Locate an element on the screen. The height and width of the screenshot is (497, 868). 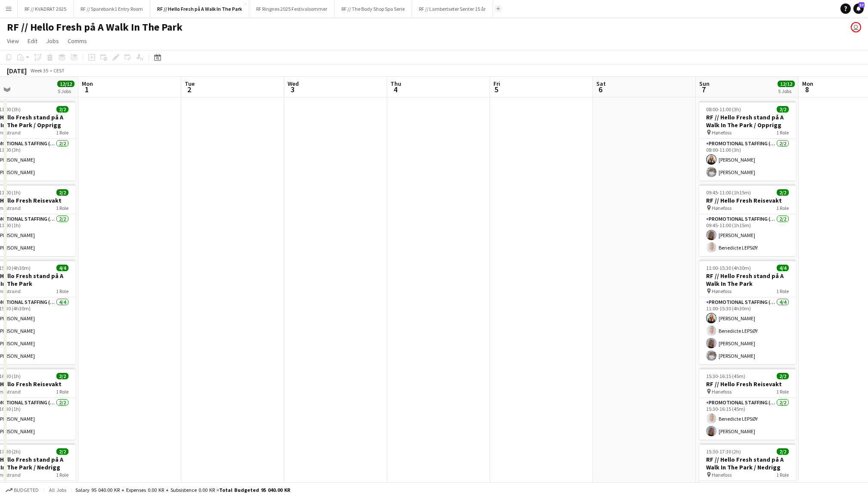
span: 08:00-11:00 (3h) is located at coordinates (724, 109).